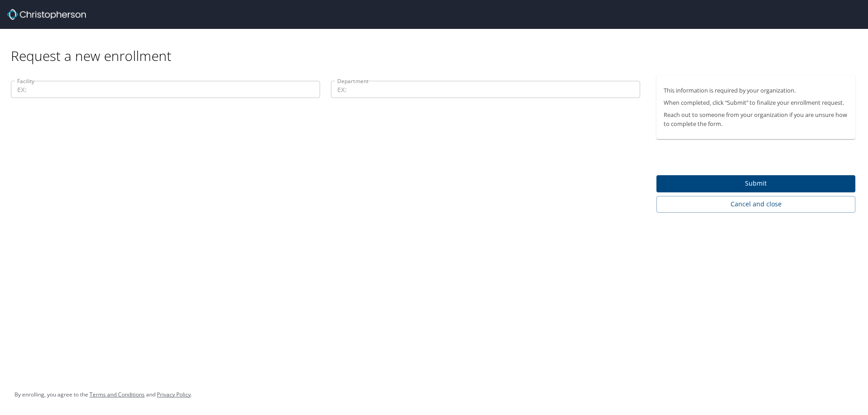 The width and height of the screenshot is (868, 415). I want to click on span: Submit, so click(756, 183).